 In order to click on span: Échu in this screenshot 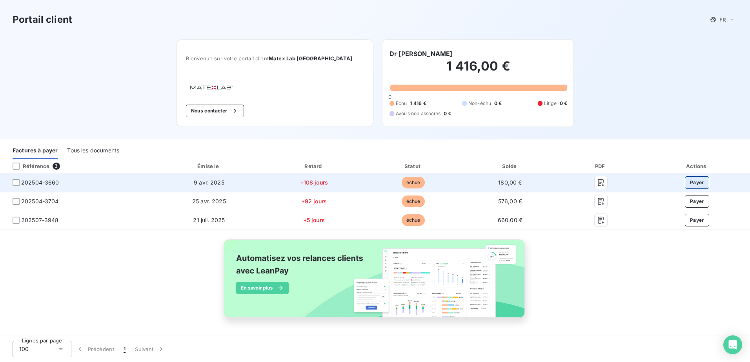, I will do `click(401, 104)`.